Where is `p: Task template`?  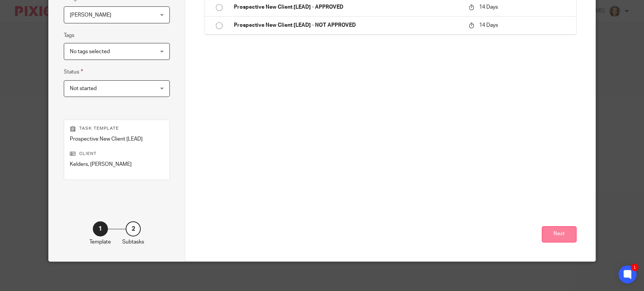
p: Task template is located at coordinates (117, 129).